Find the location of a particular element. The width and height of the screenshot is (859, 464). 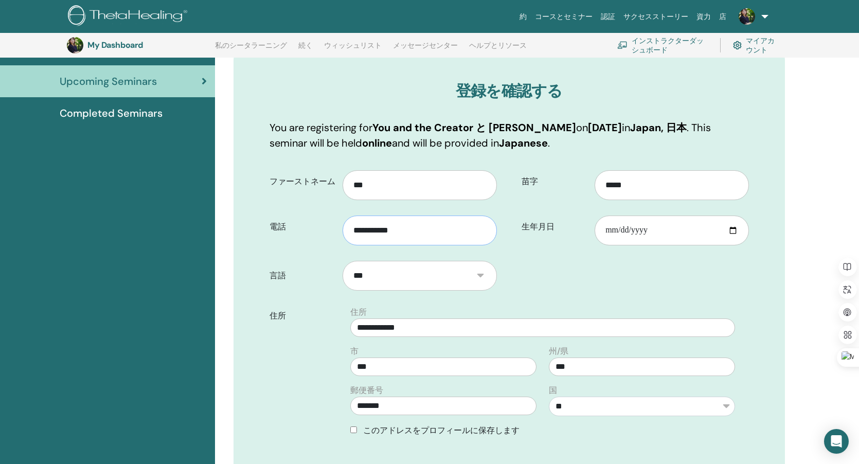

a: メッセージセンター is located at coordinates (426, 49).